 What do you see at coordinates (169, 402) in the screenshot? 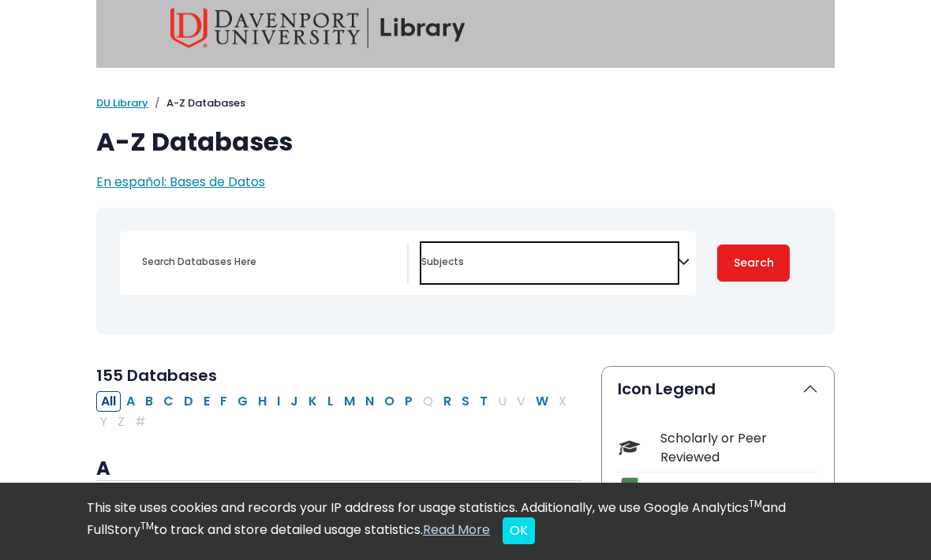
I see `button: Filter Results C` at bounding box center [169, 402].